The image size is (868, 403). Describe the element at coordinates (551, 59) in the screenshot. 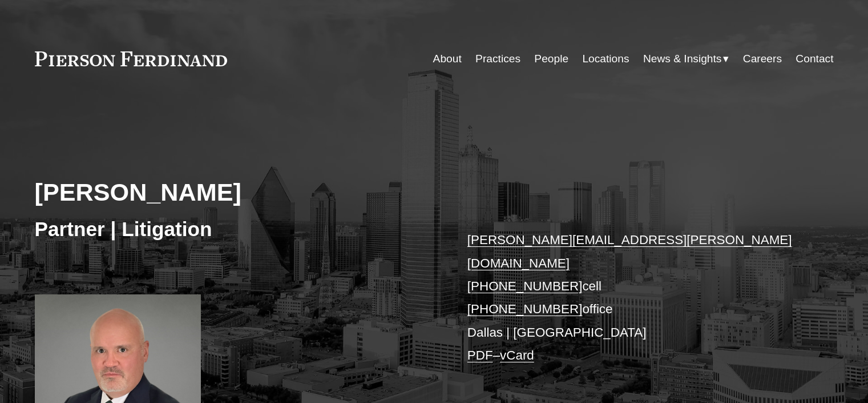

I see `a: People` at that location.